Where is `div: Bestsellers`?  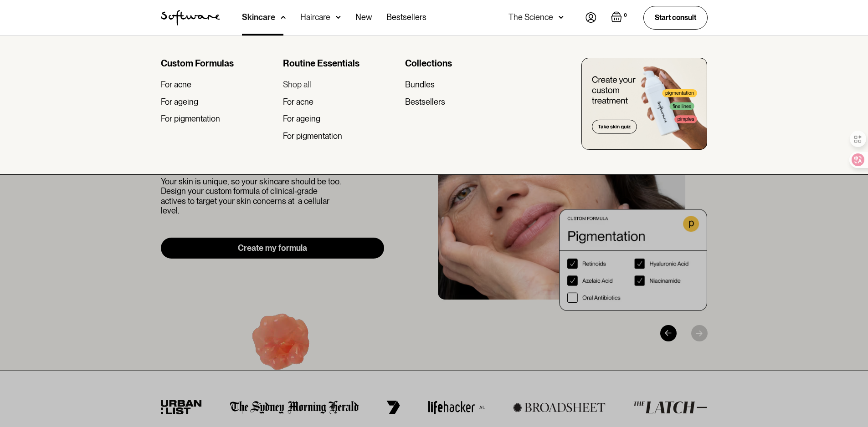
div: Bestsellers is located at coordinates (425, 102).